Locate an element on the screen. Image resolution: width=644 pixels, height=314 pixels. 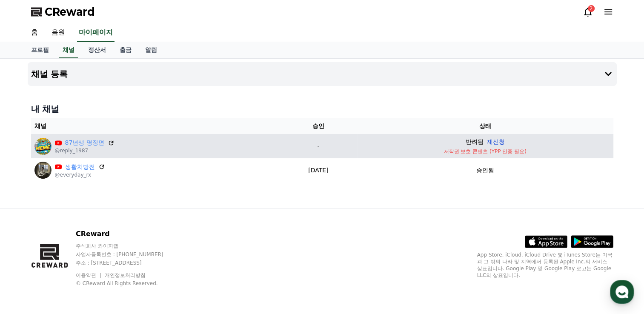
a: 2 is located at coordinates (588, 12).